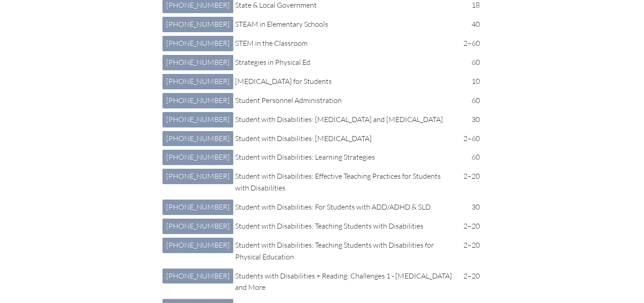 The image size is (644, 303). Describe the element at coordinates (344, 25) in the screenshot. I see `p: STEAM in Elementary Schools` at that location.